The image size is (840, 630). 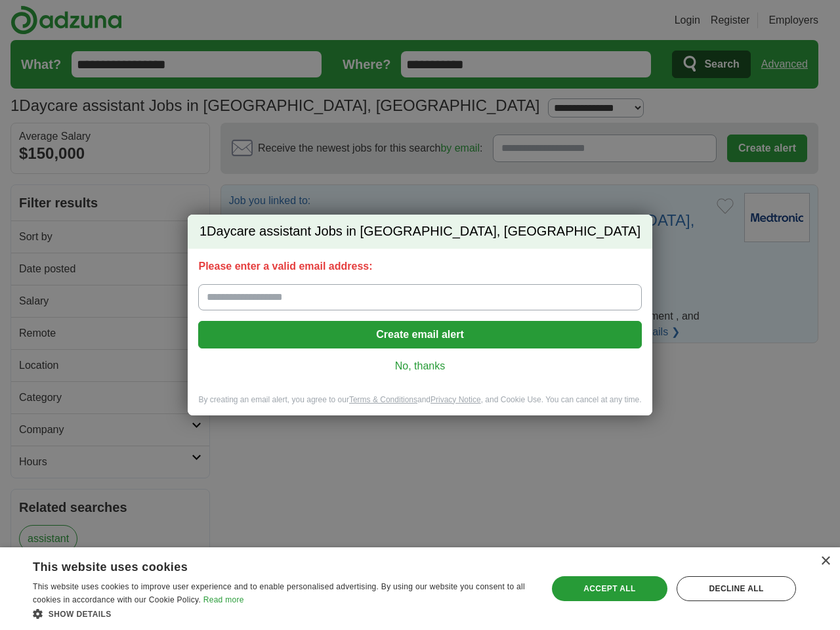 What do you see at coordinates (420, 335) in the screenshot?
I see `button: Create email alert` at bounding box center [420, 335].